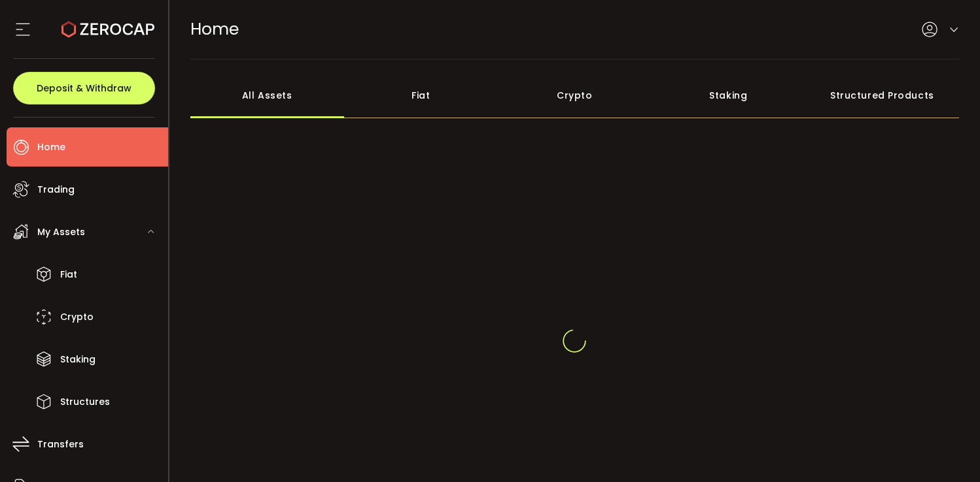 The image size is (980, 482). Describe the element at coordinates (881, 96) in the screenshot. I see `div: Structured Products` at that location.